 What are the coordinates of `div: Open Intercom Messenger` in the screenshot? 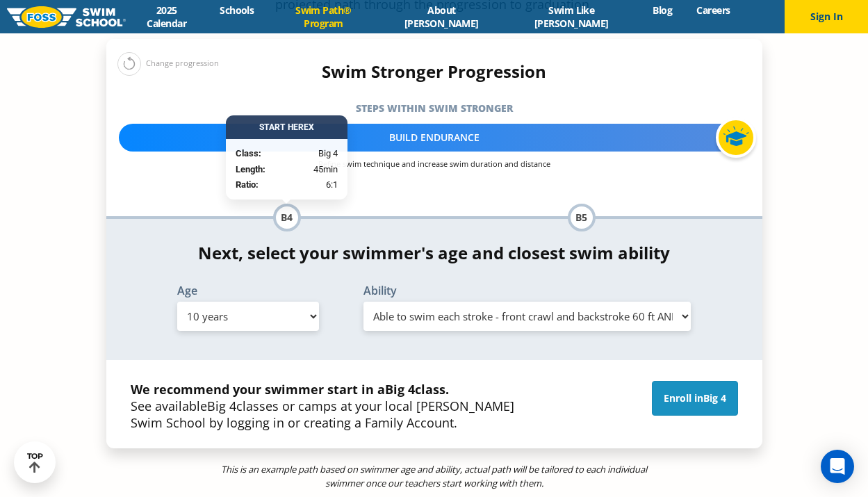 It's located at (837, 467).